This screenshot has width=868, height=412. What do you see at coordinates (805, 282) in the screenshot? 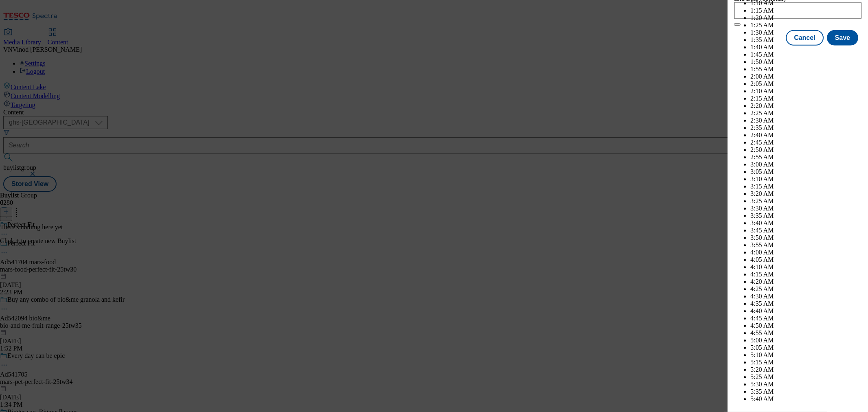
I see `li: 4:20 AM` at bounding box center [805, 282].